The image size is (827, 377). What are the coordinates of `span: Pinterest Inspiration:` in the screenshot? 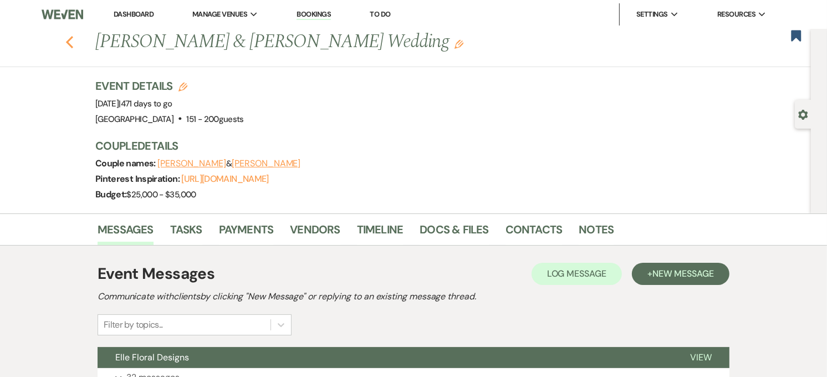 It's located at (138, 178).